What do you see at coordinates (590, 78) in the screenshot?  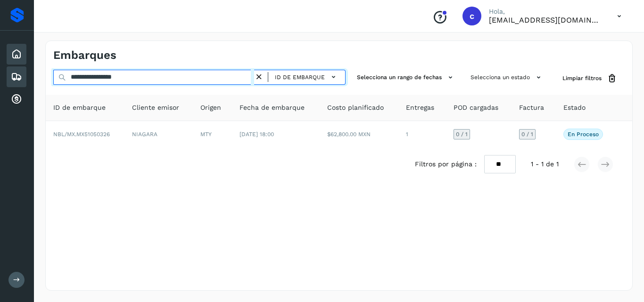 I see `button: Limpiar filtros` at bounding box center [590, 78].